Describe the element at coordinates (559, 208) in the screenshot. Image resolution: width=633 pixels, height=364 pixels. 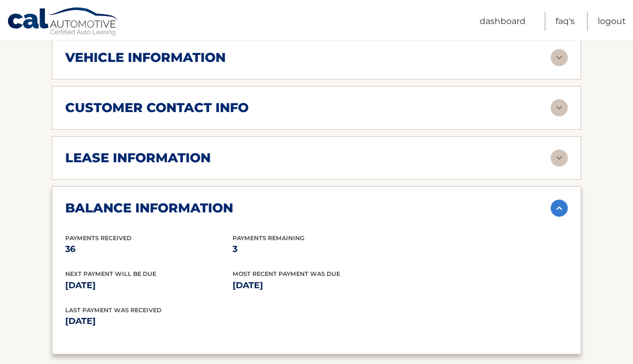
I see `img: accordion-active.svg` at that location.